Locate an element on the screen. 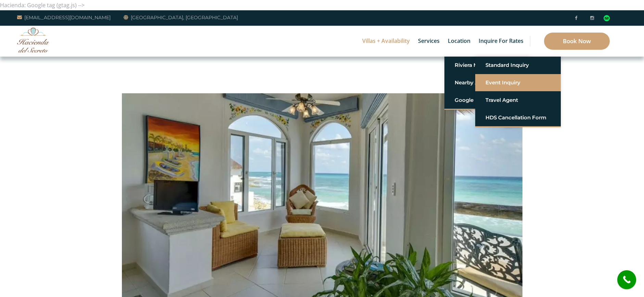 This screenshot has width=644, height=297. img: Awesome Logo is located at coordinates (33, 40).